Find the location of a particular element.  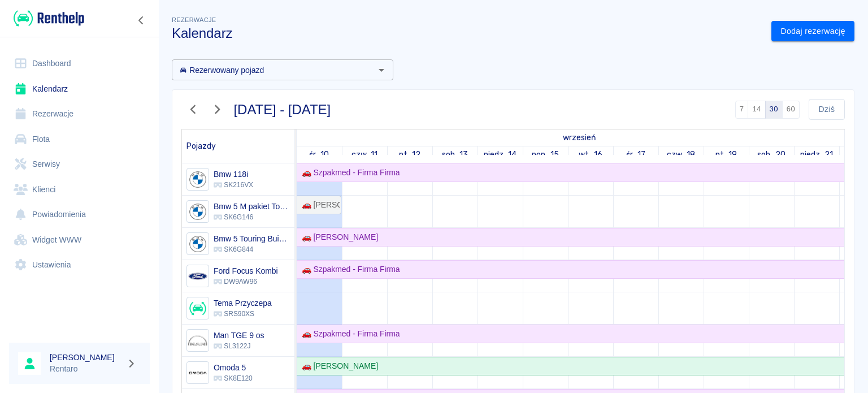

a: Serwisy is located at coordinates (79, 164).